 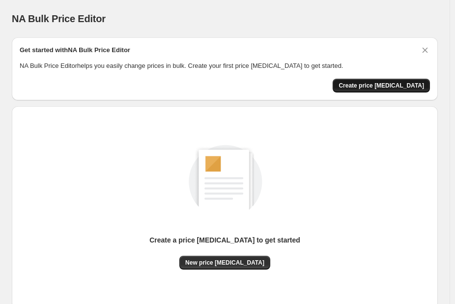 What do you see at coordinates (75, 50) in the screenshot?
I see `h2: Get started with NA Bulk Price Editor` at bounding box center [75, 50].